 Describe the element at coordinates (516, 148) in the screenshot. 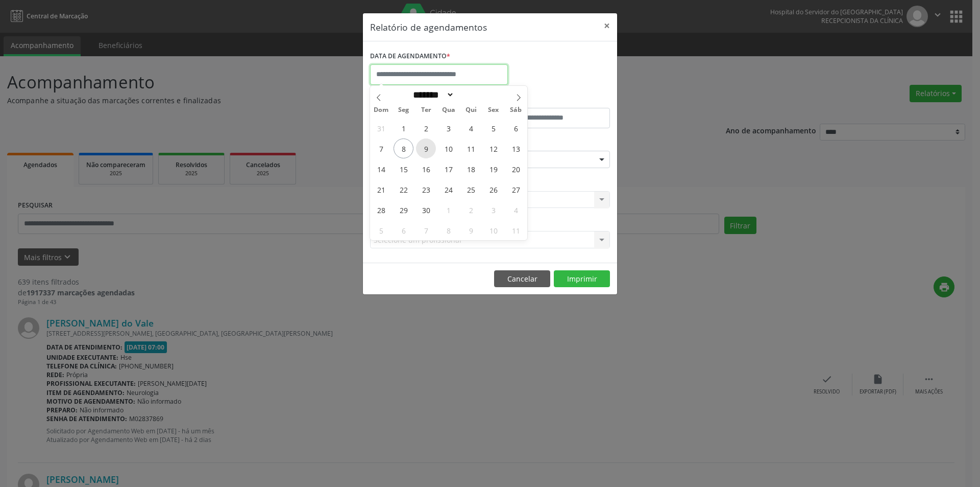

I see `span: Setembro 13, 2025` at that location.